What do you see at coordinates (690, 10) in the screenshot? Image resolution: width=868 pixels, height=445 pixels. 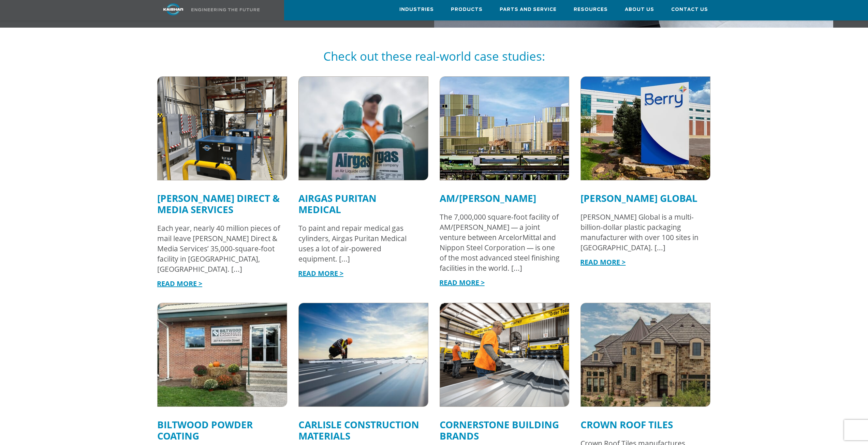 I see `a: Contact Us` at bounding box center [690, 10].